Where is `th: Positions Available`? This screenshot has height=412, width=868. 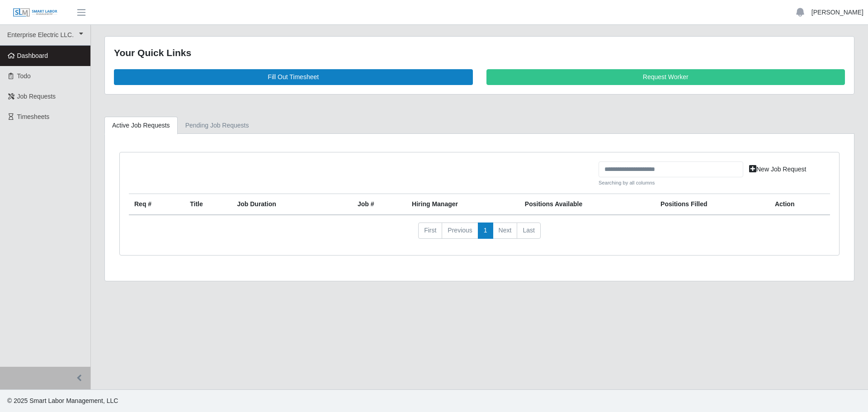 th: Positions Available is located at coordinates (587, 204).